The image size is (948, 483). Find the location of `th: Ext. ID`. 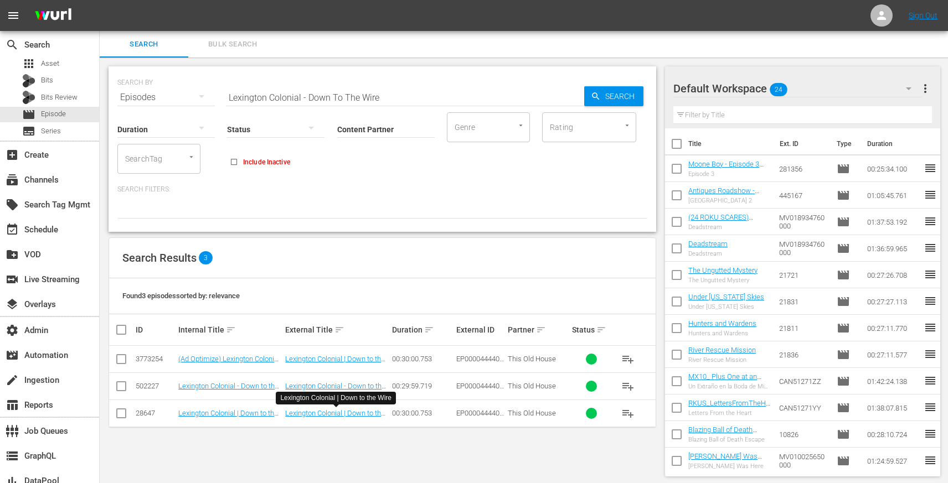

th: Ext. ID is located at coordinates (801, 144).